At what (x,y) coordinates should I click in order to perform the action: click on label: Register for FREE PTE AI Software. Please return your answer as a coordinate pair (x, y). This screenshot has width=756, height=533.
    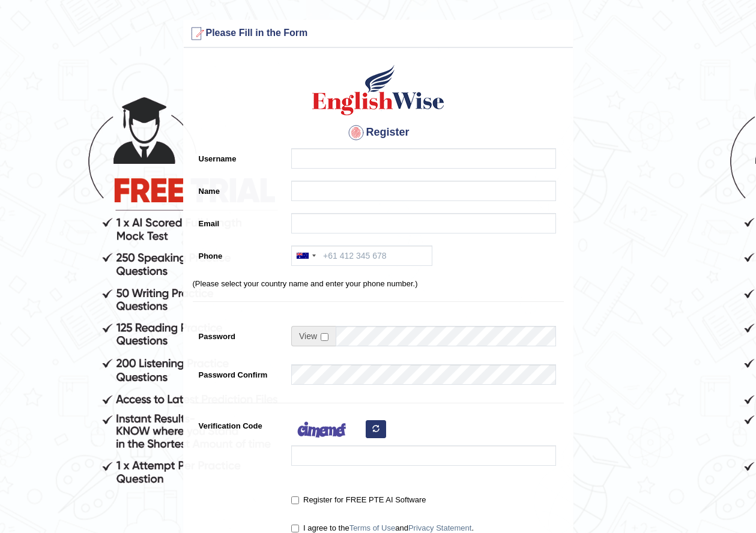
    Looking at the image, I should click on (359, 501).